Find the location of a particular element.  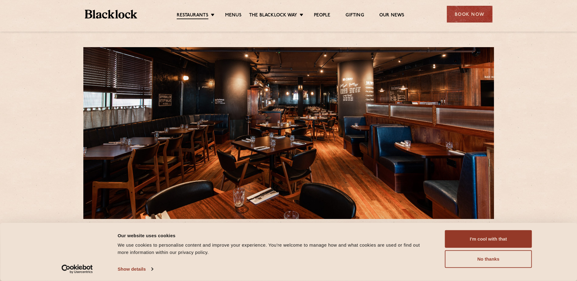

a: The Blacklock Way is located at coordinates (273, 16).